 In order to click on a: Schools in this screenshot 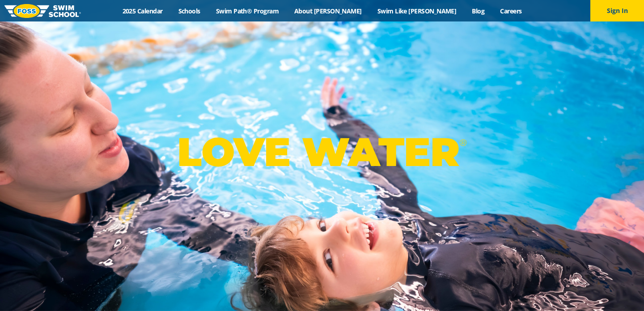, I will do `click(189, 11)`.